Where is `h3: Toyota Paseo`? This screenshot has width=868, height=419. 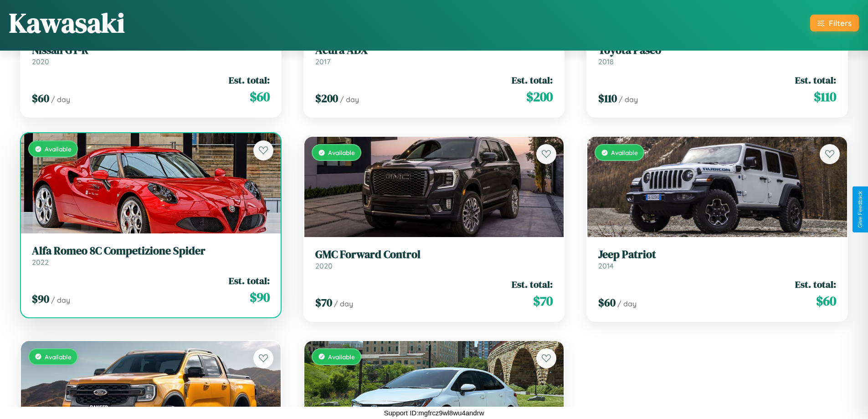
h3: Toyota Paseo is located at coordinates (717, 50).